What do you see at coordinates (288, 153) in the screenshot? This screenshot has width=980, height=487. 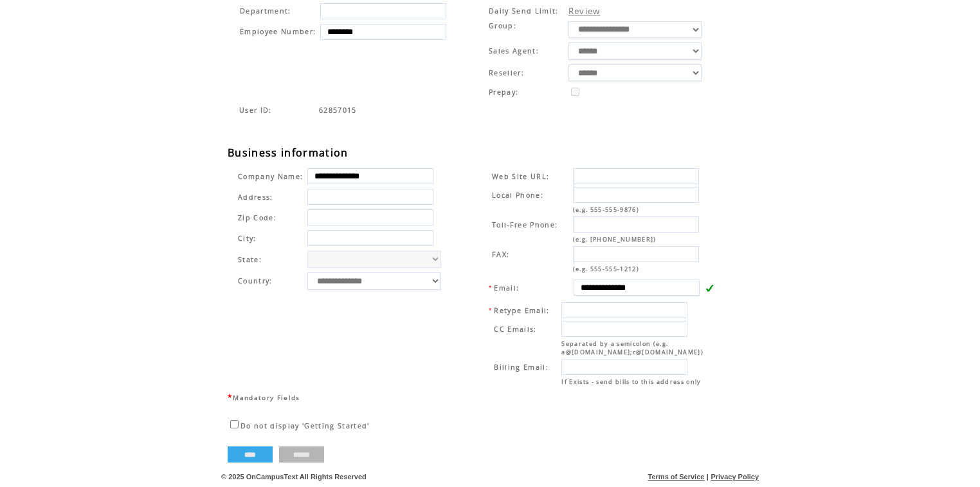 I see `span: Business information` at bounding box center [288, 153].